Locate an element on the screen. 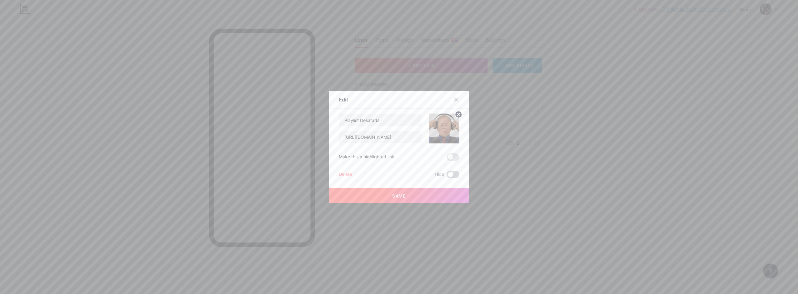 The width and height of the screenshot is (798, 294). div: Make this a highlighted link is located at coordinates (366, 157).